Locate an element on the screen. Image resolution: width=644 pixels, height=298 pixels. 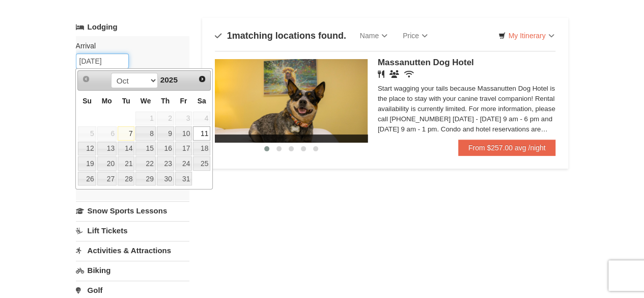
a: Lodging is located at coordinates (132, 27).